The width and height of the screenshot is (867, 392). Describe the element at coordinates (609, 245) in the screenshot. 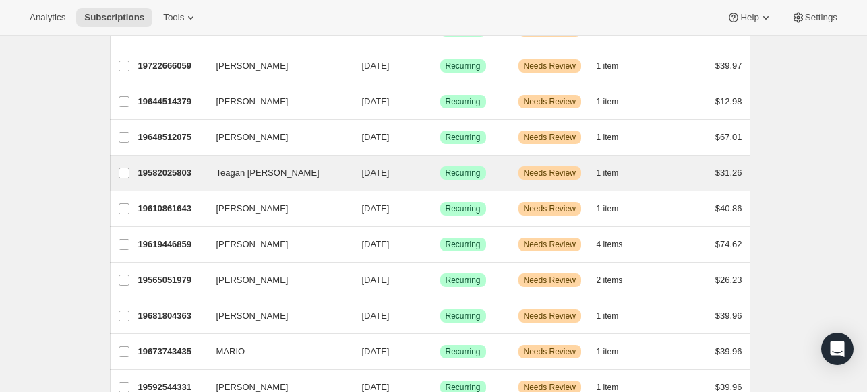

I see `span: 4 items` at that location.